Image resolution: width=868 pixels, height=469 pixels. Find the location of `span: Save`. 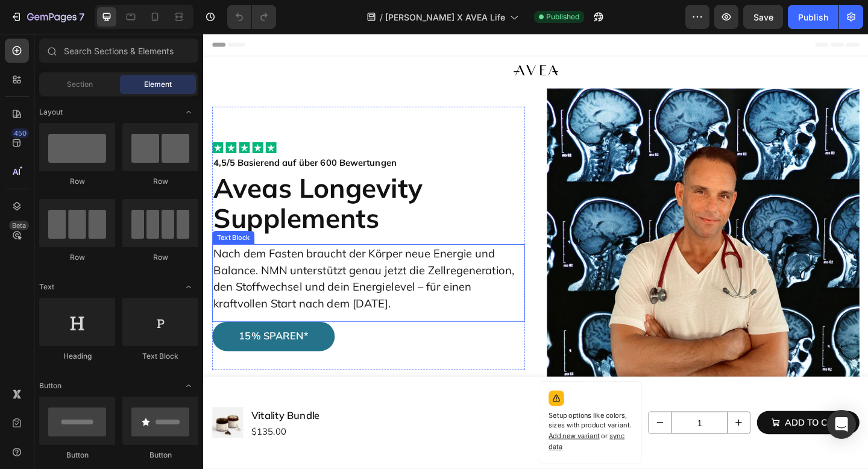

span: Save is located at coordinates (764, 17).